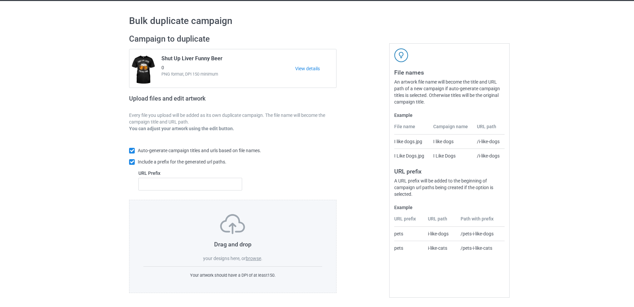 Image resolution: width=634 pixels, height=307 pixels. What do you see at coordinates (192, 60) in the screenshot?
I see `span: Shut Up Liver Funny Beer` at bounding box center [192, 60].